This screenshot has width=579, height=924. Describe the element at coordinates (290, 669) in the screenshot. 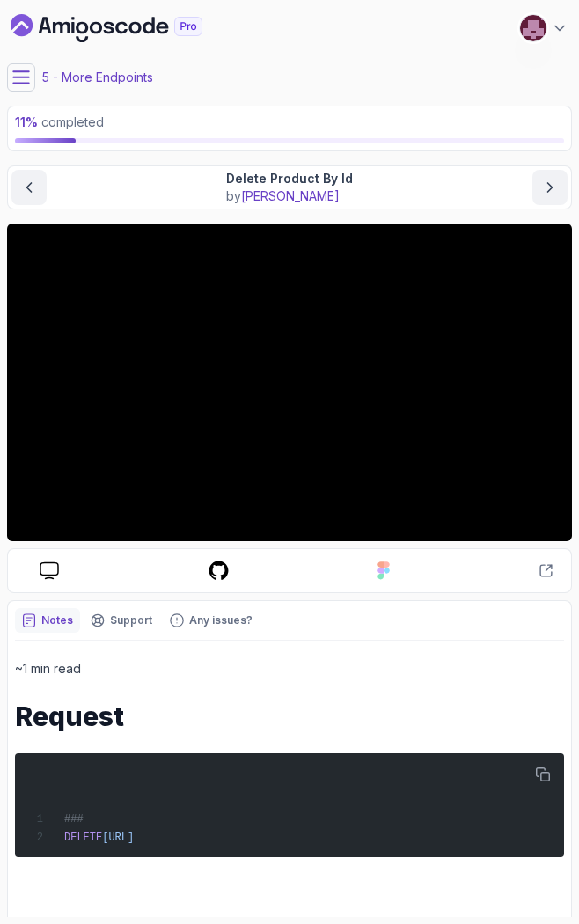

I see `p: ~1 min read` at that location.